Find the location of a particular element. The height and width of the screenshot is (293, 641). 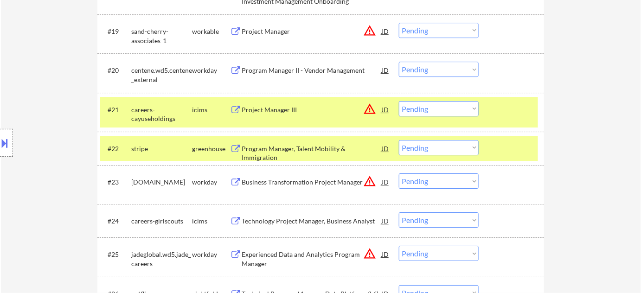

div: Technology Project Manager, Business Analyst is located at coordinates (312, 221).